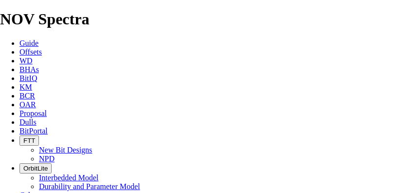 The height and width of the screenshot is (193, 413). What do you see at coordinates (28, 104) in the screenshot?
I see `a: OAR` at bounding box center [28, 104].